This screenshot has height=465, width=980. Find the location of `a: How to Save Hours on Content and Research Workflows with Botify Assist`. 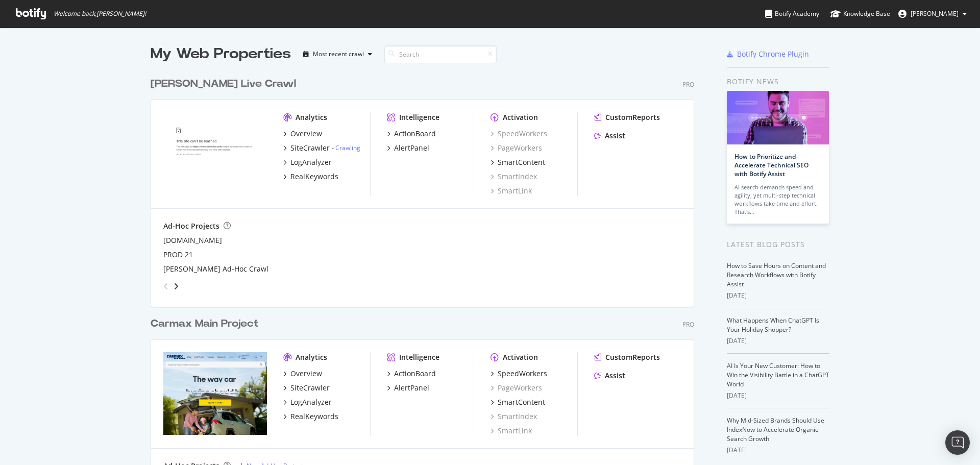

a: How to Save Hours on Content and Research Workflows with Botify Assist is located at coordinates (776, 275).